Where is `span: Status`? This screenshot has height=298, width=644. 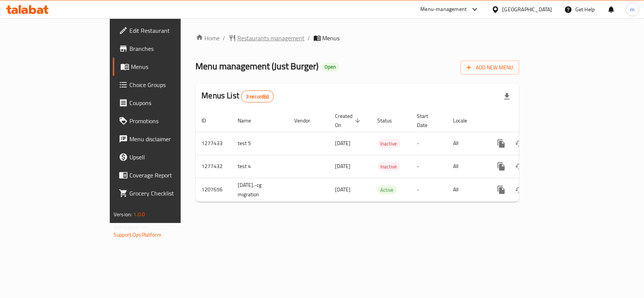
span: Status is located at coordinates (390, 121).